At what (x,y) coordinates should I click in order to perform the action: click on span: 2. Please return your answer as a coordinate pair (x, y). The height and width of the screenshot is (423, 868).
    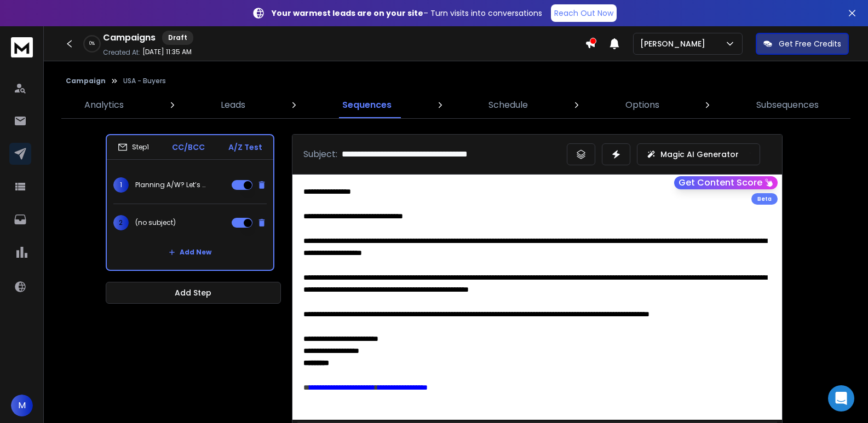
    Looking at the image, I should click on (121, 223).